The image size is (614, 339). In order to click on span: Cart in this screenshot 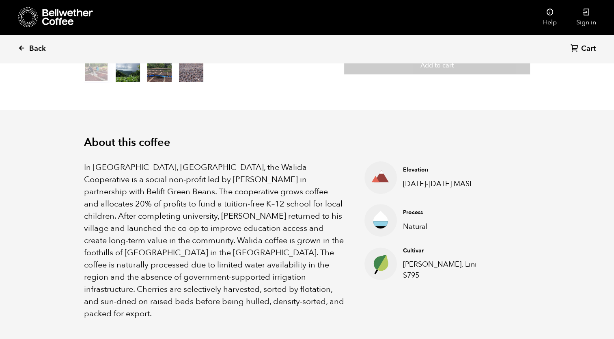, I will do `click(589, 49)`.